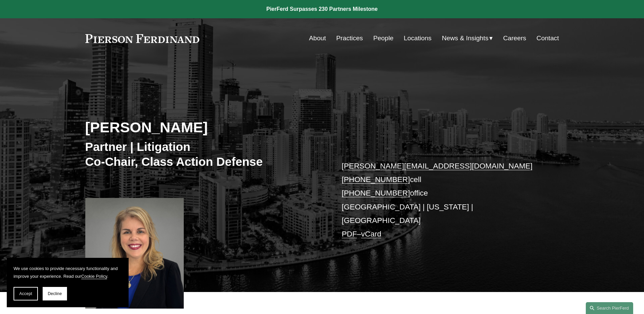 The width and height of the screenshot is (644, 314). I want to click on span: Decline, so click(55, 294).